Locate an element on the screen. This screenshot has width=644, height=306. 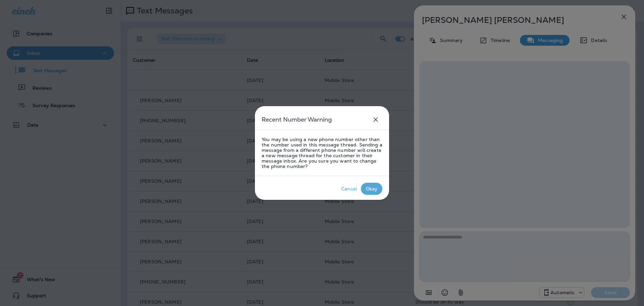
button: Okay is located at coordinates (371, 189).